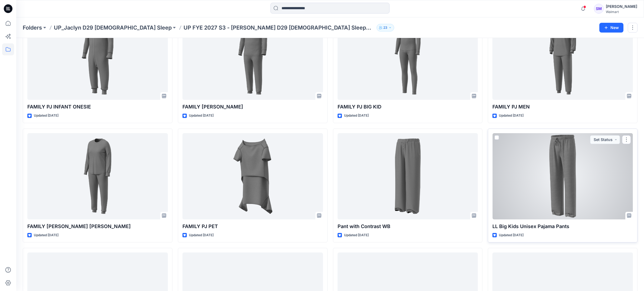 The width and height of the screenshot is (644, 291). What do you see at coordinates (562, 57) in the screenshot?
I see `a: FAMILY PJ MEN` at bounding box center [562, 57].